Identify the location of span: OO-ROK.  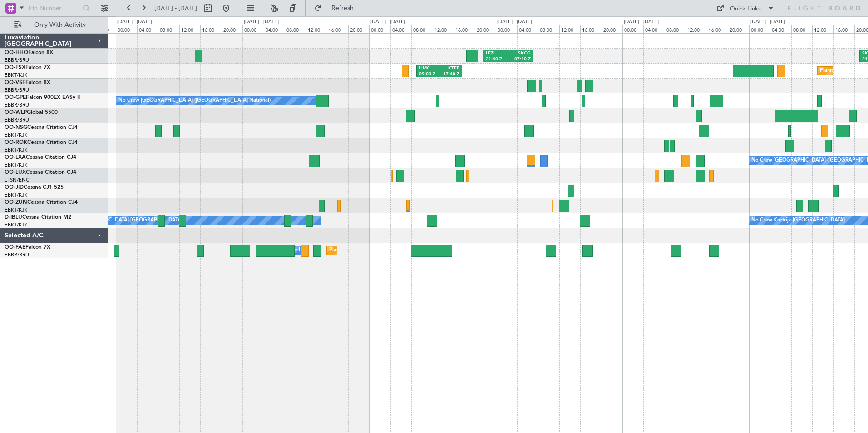
(16, 142).